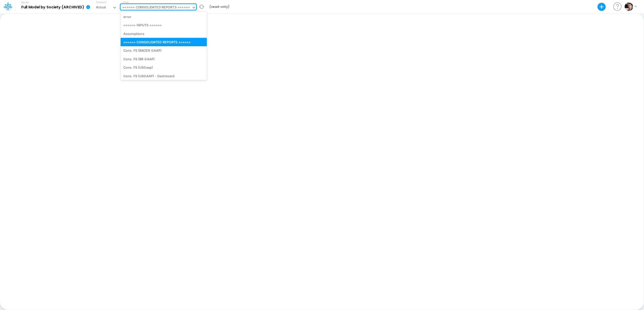  What do you see at coordinates (164, 76) in the screenshot?
I see `div: Cons. FS (USGAAP) - Dashboard` at bounding box center [164, 76].